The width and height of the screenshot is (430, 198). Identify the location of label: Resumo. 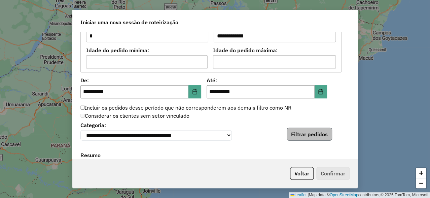
(215, 155).